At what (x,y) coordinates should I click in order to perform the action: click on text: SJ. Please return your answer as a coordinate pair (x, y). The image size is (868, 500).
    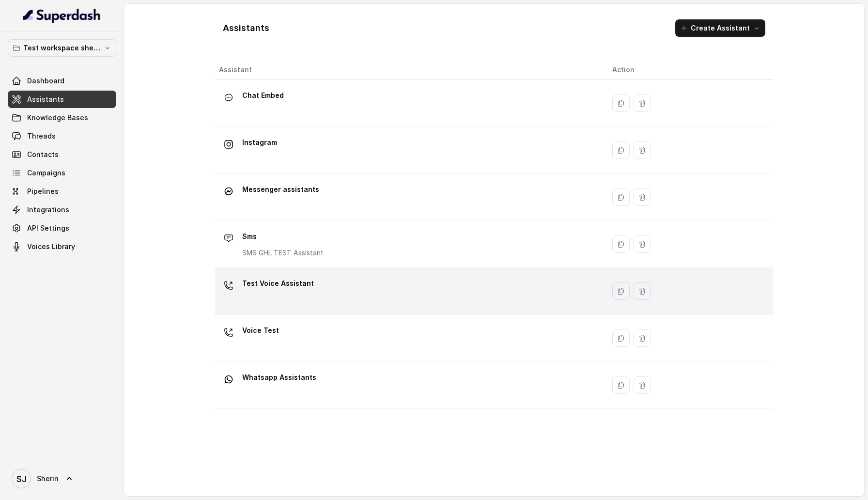
    Looking at the image, I should click on (22, 478).